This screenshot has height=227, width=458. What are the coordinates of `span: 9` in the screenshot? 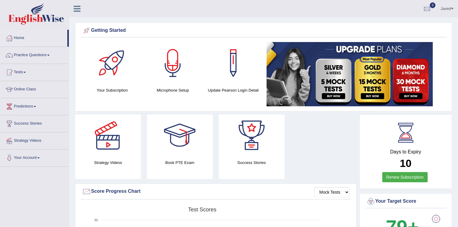 It's located at (433, 5).